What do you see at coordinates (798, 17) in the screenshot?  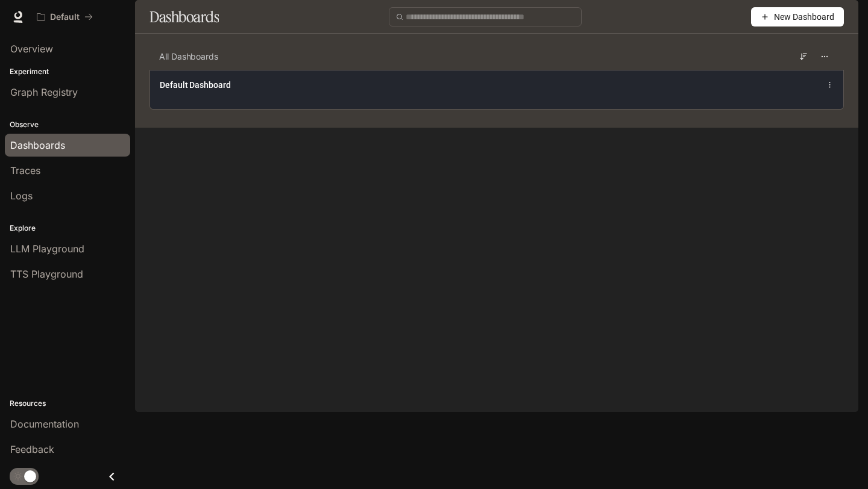 I see `button: New Dashboard` at bounding box center [798, 17].